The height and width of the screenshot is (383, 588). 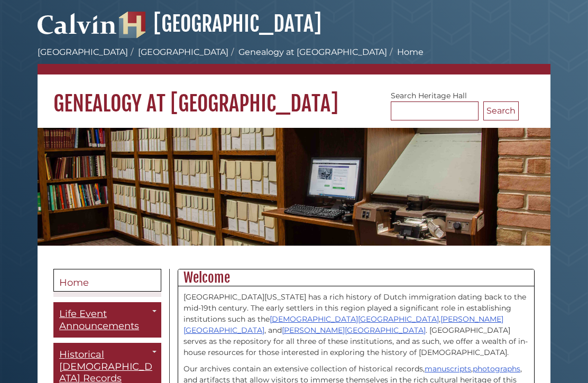 I want to click on a: manuscripts, so click(x=448, y=369).